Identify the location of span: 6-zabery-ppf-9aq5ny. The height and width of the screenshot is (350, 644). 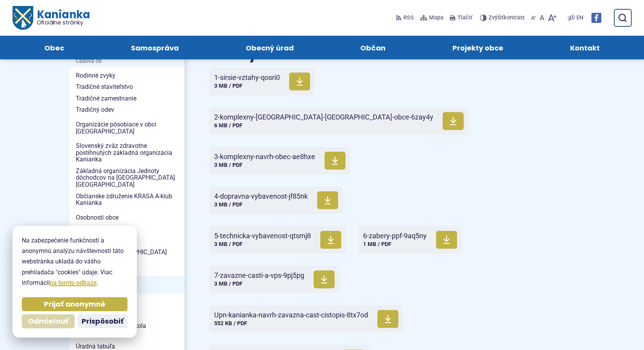
(394, 236).